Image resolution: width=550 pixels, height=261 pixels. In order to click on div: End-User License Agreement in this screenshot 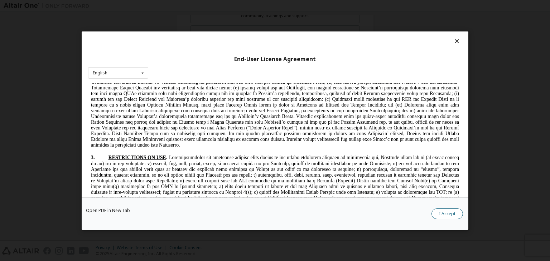, I will do `click(275, 59)`.